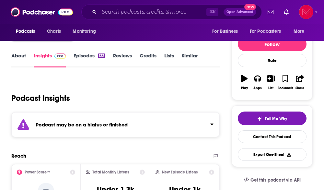 The width and height of the screenshot is (324, 190). I want to click on span: Podcasts, so click(25, 31).